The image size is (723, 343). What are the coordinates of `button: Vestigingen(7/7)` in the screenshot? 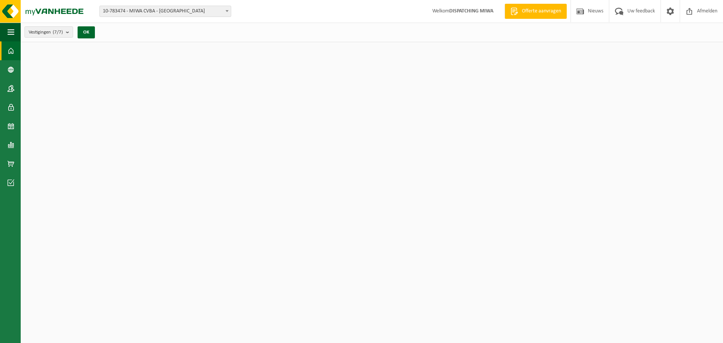 It's located at (49, 32).